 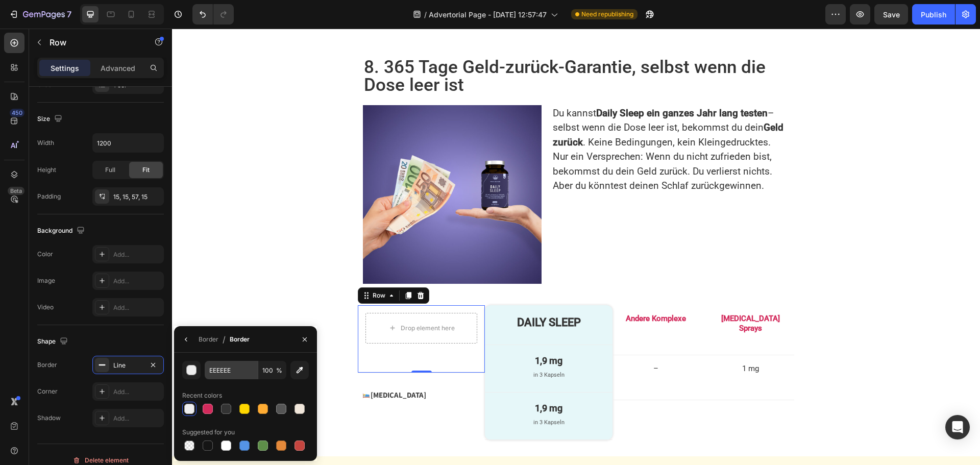 I want to click on p: Du kannst – selbst wenn die Dose leer ist, bekommst du dein . Keine Bedingungen, kein Kleingedruc..., so click(x=498, y=121).